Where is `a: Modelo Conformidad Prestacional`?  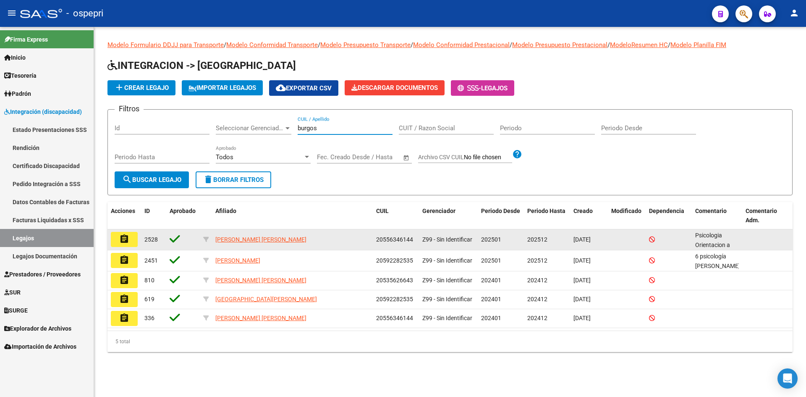
a: Modelo Conformidad Prestacional is located at coordinates (461, 45).